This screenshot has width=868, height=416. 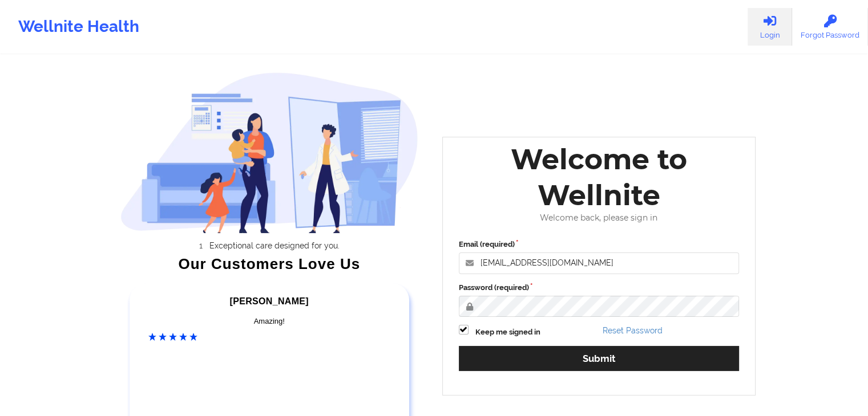 What do you see at coordinates (599, 178) in the screenshot?
I see `div: Welcome to Wellnite` at bounding box center [599, 178].